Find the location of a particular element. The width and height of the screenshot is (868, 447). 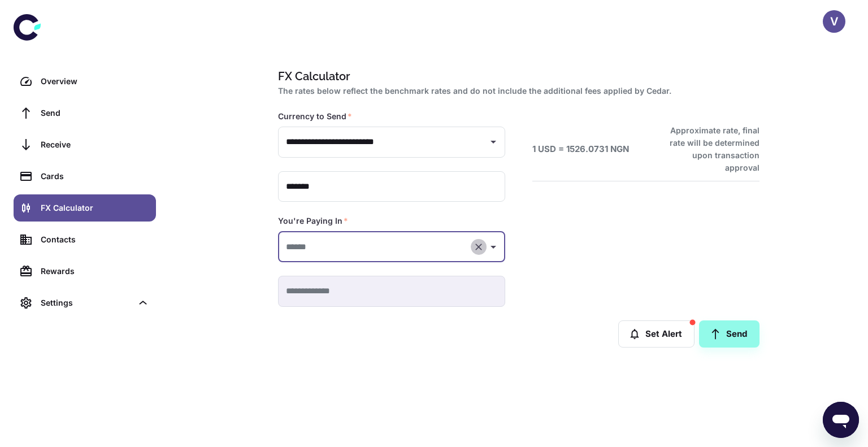

div: FX Calculator is located at coordinates (95, 208).